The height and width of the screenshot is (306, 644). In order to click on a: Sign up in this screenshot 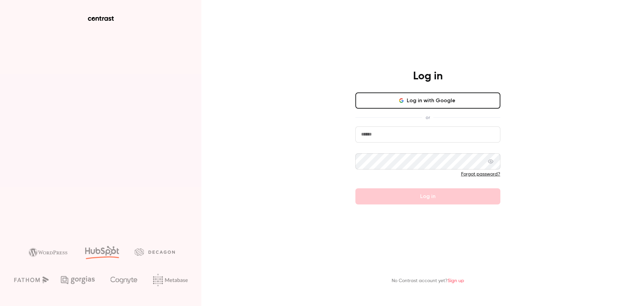, I will do `click(456, 280)`.